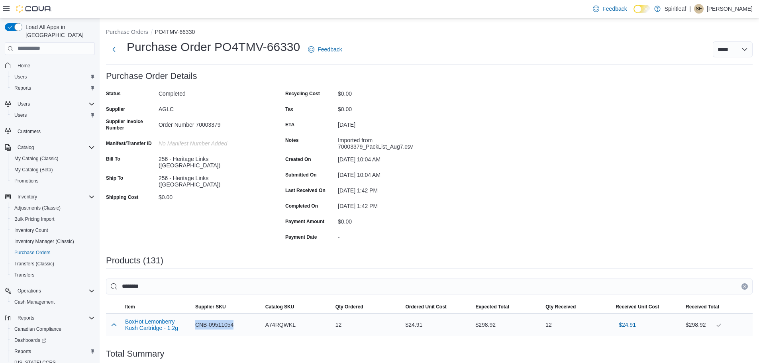  I want to click on button: Operations, so click(50, 291).